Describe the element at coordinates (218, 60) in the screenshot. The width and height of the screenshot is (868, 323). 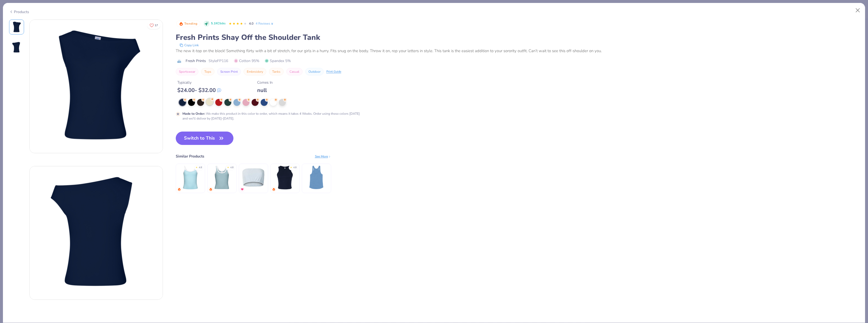
I see `span: Style FP116` at that location.